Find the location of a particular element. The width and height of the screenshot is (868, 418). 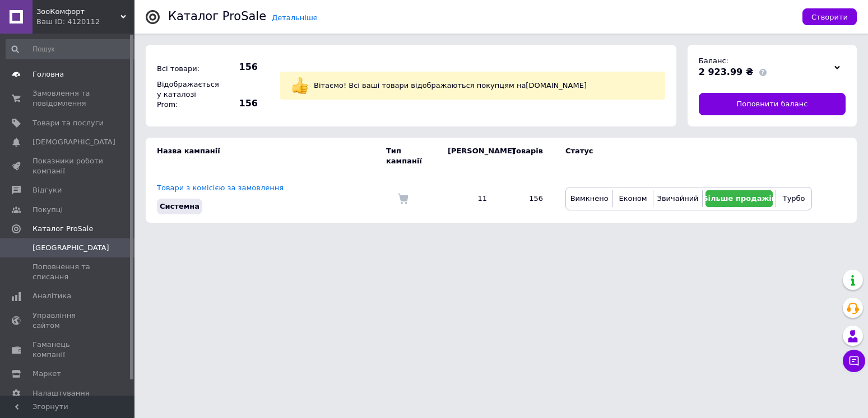

img: :+1: is located at coordinates (300, 85).